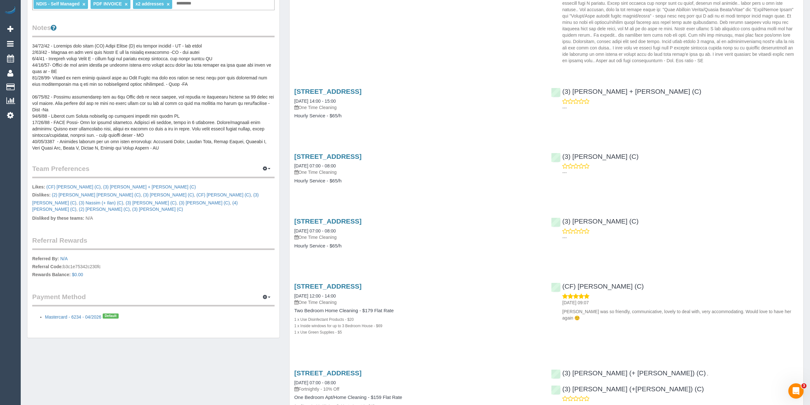  I want to click on a: Automaid Logo, so click(10, 11).